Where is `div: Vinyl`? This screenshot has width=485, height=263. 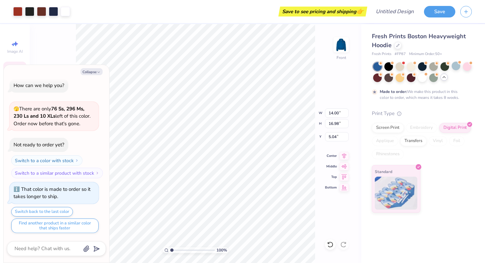
div: Vinyl is located at coordinates (438, 141).